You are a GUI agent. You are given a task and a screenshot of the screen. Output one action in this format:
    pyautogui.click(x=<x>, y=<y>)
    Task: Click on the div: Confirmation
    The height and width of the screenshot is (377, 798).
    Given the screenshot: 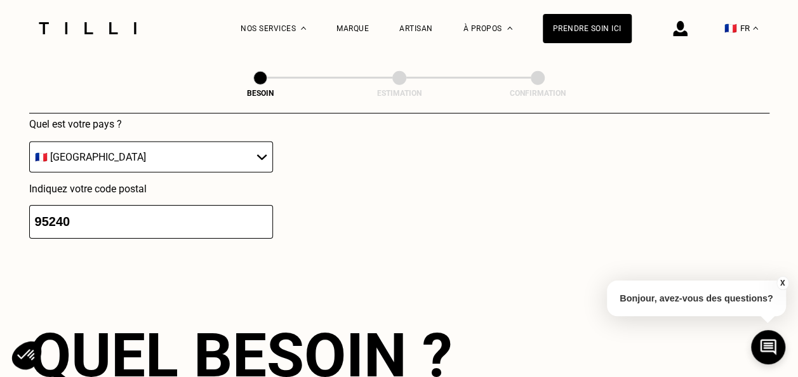 What is the action you would take?
    pyautogui.click(x=537, y=93)
    